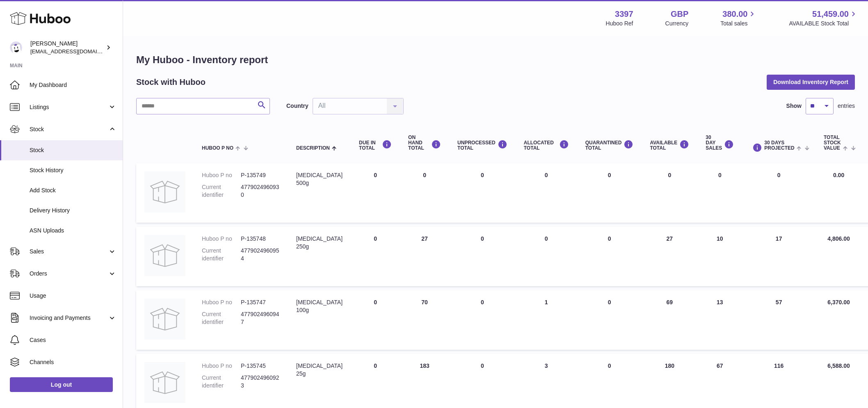  What do you see at coordinates (839, 176) in the screenshot?
I see `span: 0.00` at bounding box center [839, 176].